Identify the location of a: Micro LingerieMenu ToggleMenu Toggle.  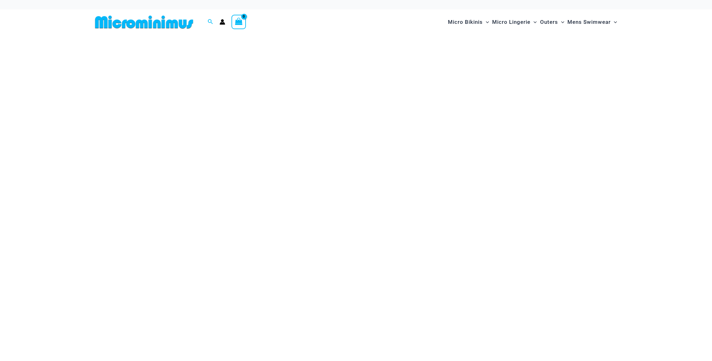
(515, 22).